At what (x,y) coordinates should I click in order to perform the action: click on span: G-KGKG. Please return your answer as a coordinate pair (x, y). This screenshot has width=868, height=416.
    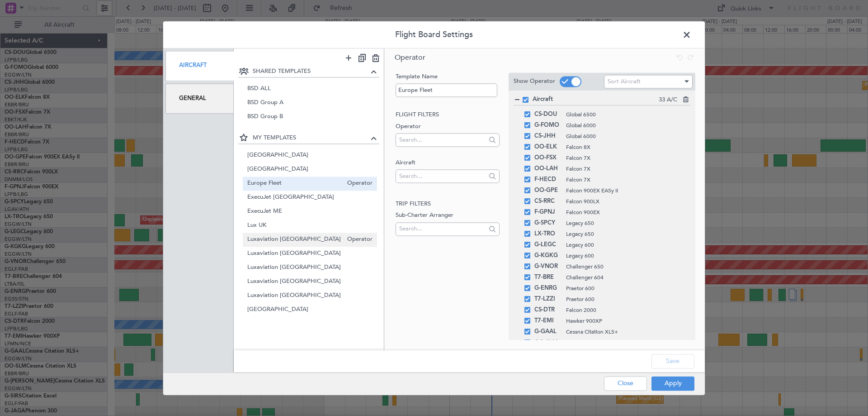
    Looking at the image, I should click on (548, 256).